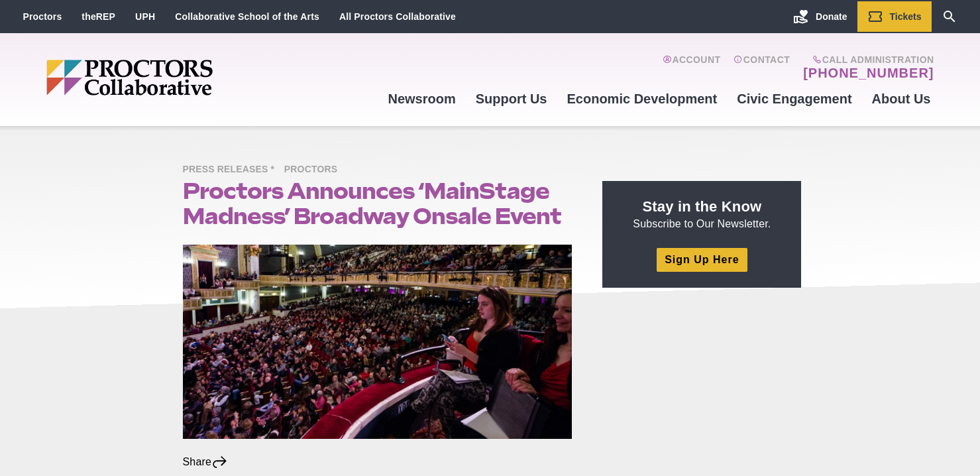 The width and height of the screenshot is (980, 476). Describe the element at coordinates (378, 204) in the screenshot. I see `h1: Proctors Announces ‘MainStage Madness’ Broadway Onsale Event` at that location.